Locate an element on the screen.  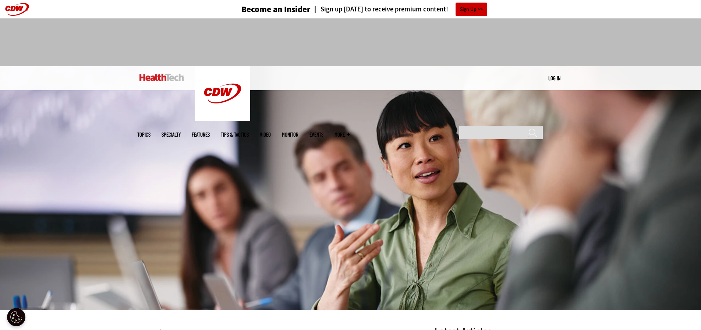
a: Become an Insider is located at coordinates (262, 9).